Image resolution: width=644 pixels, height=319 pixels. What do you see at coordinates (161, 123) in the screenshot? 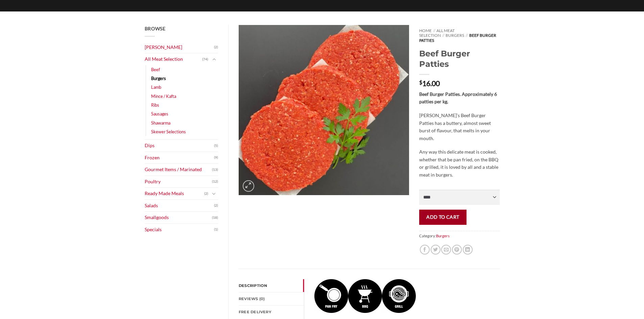
I see `a: Shawarma` at bounding box center [161, 123].